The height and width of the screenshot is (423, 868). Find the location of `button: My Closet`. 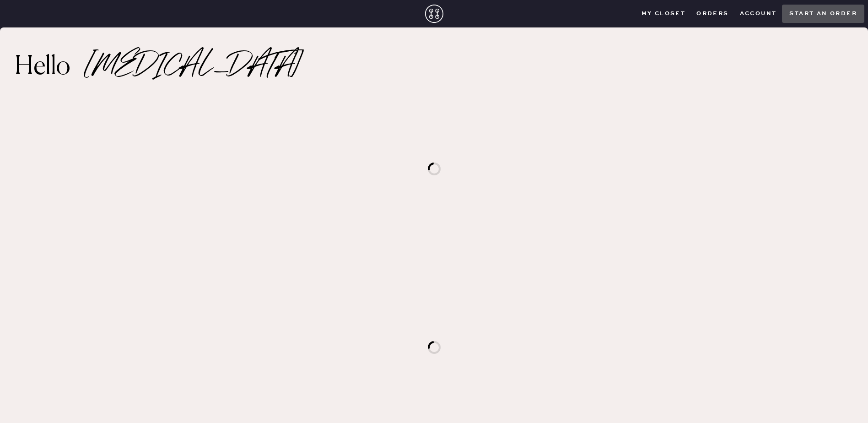

button: My Closet is located at coordinates (664, 14).